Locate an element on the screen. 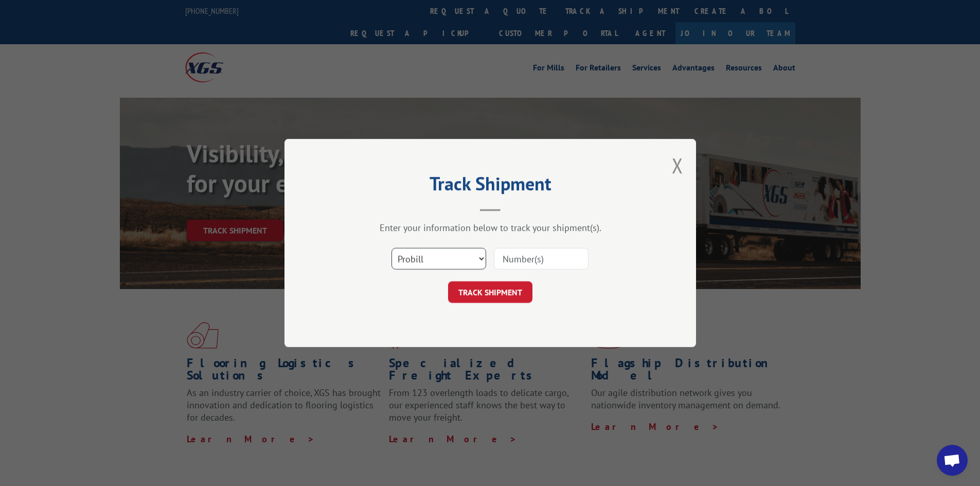  button: Close modal is located at coordinates (677, 166).